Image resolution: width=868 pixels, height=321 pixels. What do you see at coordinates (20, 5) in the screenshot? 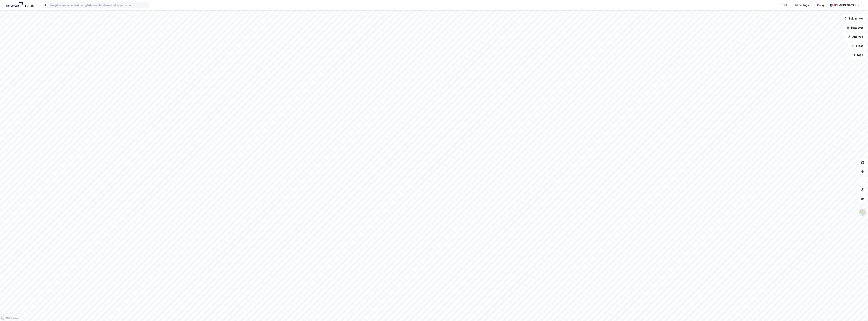
I see `img: logo.a4113a55bc3d86da70a041830d287a7e.svg` at bounding box center [20, 5].